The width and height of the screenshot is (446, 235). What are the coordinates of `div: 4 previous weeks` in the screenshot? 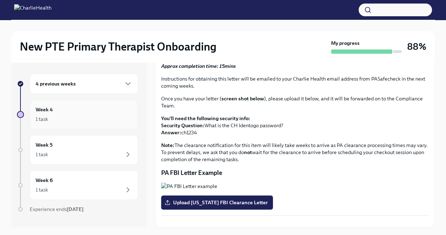 It's located at (84, 84).